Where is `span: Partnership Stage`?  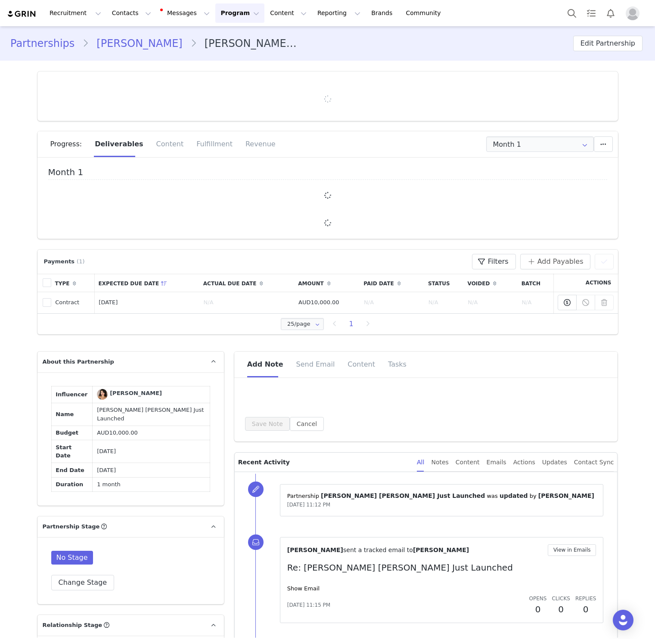
span: Partnership Stage is located at coordinates (71, 527).